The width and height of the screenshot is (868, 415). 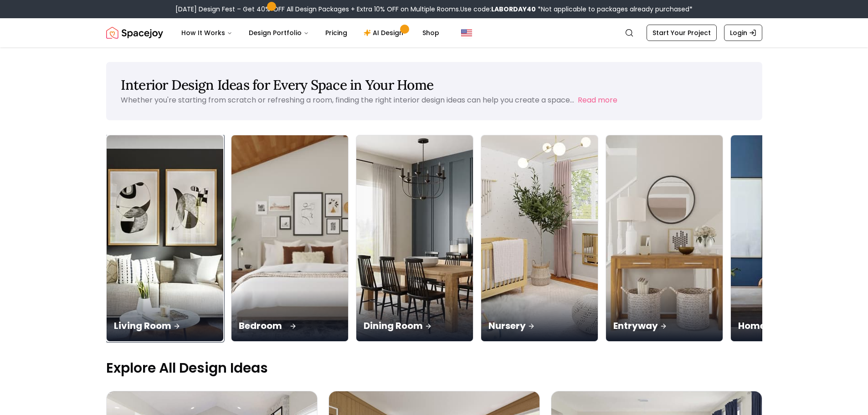 I want to click on img: Bedroom, so click(x=290, y=239).